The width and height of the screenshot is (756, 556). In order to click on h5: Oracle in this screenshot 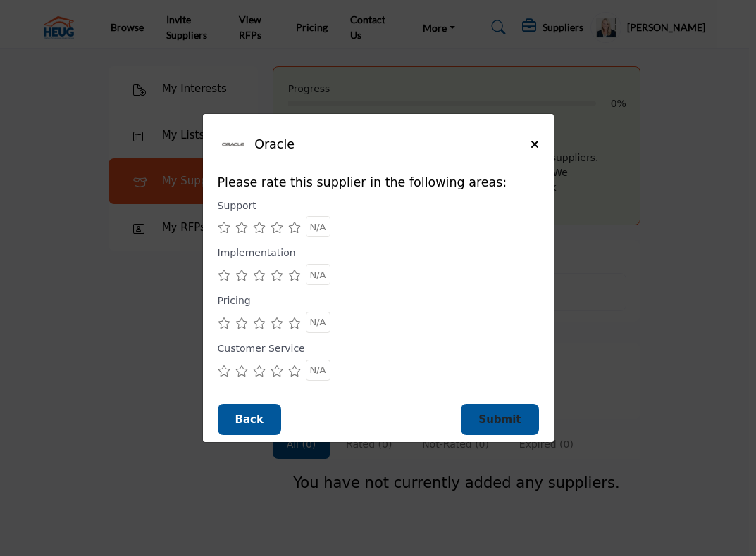, I will do `click(392, 144)`.